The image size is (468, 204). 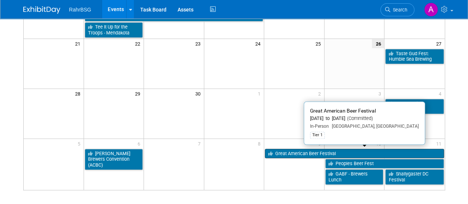 What do you see at coordinates (440, 143) in the screenshot?
I see `span: 11` at bounding box center [440, 143].